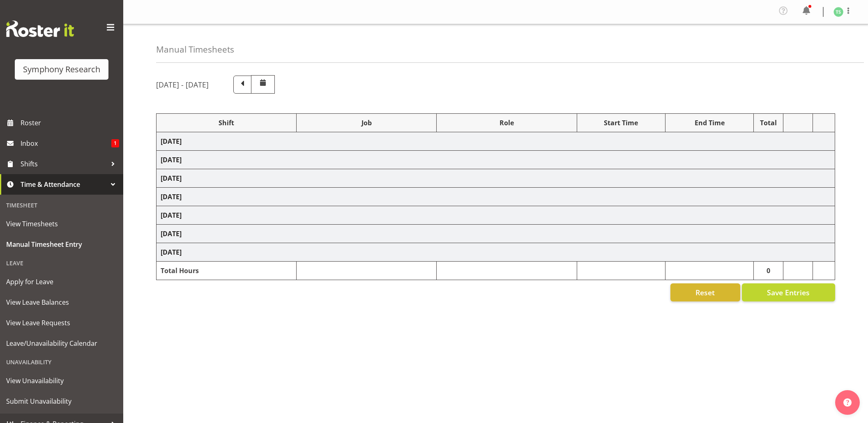  I want to click on div: Symphony Research, so click(62, 69).